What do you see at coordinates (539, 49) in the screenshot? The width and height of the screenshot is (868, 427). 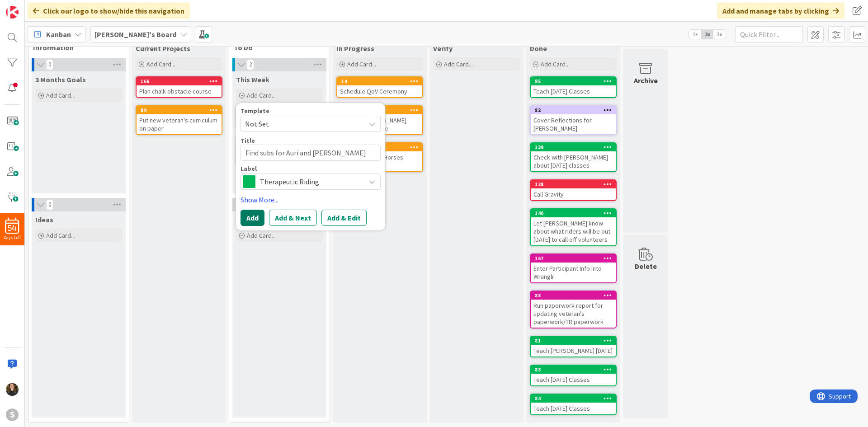 I see `span: Done` at bounding box center [539, 49].